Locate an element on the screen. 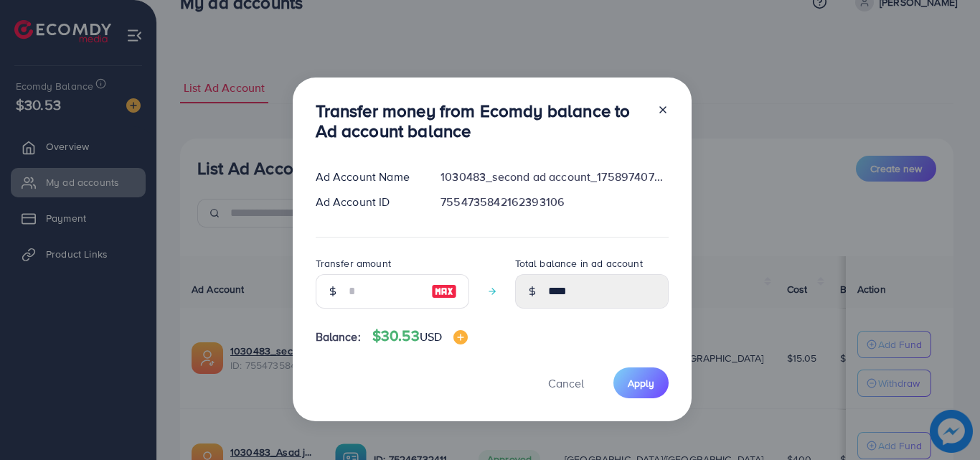 Image resolution: width=980 pixels, height=460 pixels. div: Ad Account Name is located at coordinates (367, 177).